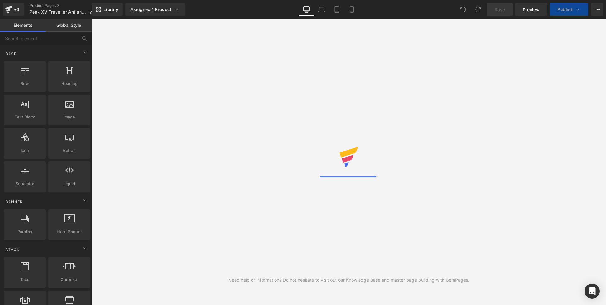 The width and height of the screenshot is (606, 305). What do you see at coordinates (111, 9) in the screenshot?
I see `span: Library` at bounding box center [111, 9].